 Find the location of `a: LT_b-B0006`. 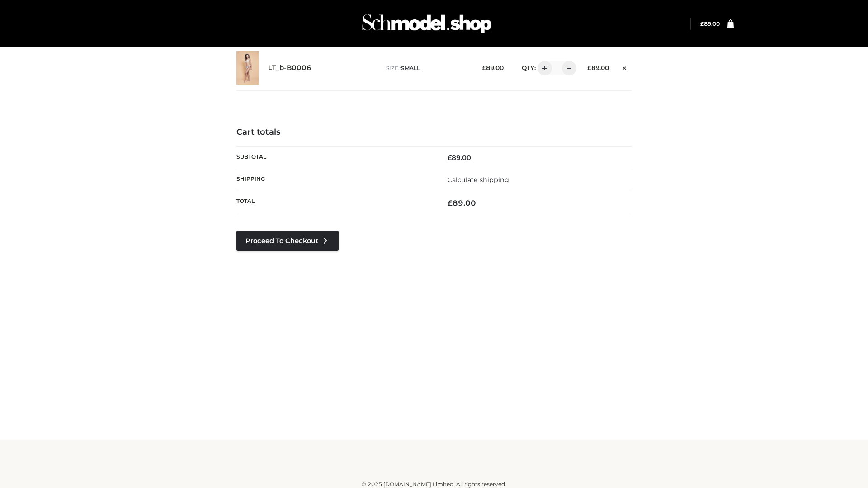

a: LT_b-B0006 is located at coordinates (289, 67).